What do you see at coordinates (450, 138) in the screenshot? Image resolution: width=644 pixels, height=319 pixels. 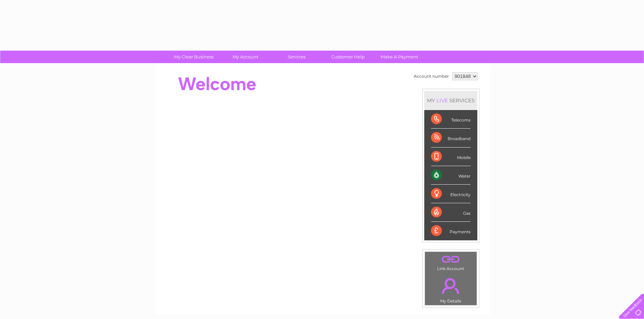 I see `div: Broadband` at bounding box center [450, 138].